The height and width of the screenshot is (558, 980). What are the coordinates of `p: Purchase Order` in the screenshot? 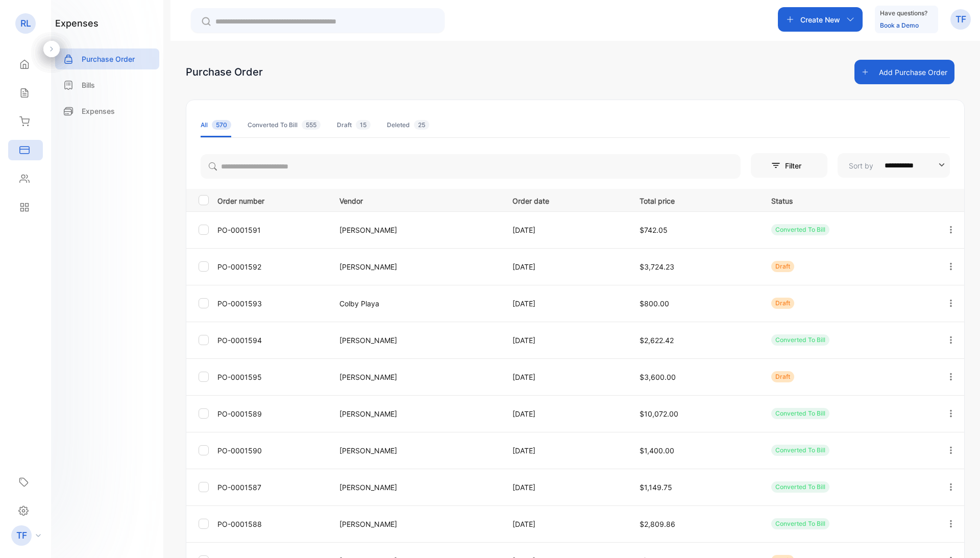 It's located at (109, 58).